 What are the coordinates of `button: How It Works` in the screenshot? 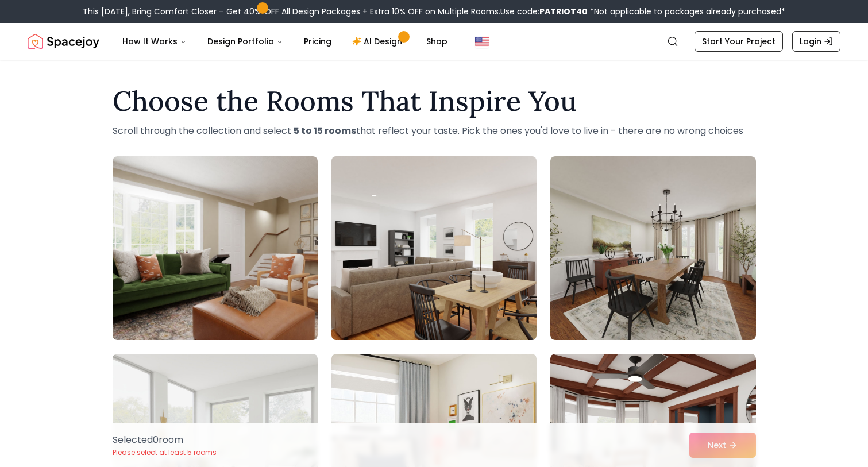 It's located at (155, 42).